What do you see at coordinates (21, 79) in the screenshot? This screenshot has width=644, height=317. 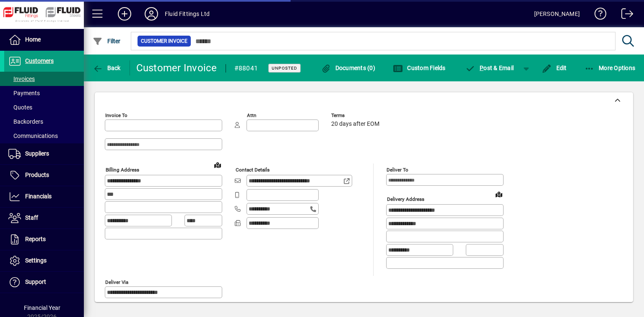 I see `span: Invoices` at bounding box center [21, 79].